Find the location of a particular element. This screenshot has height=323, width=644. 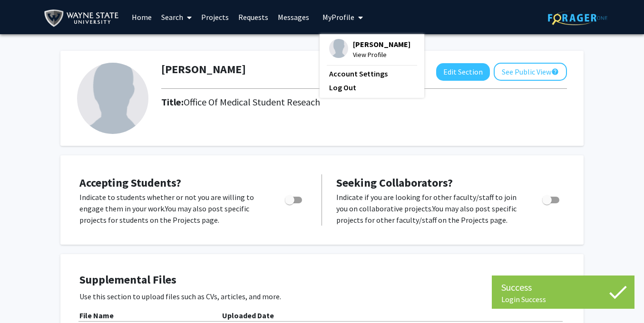

p: Use this section to upload files such as CVs, articles, and more. is located at coordinates (322, 297).